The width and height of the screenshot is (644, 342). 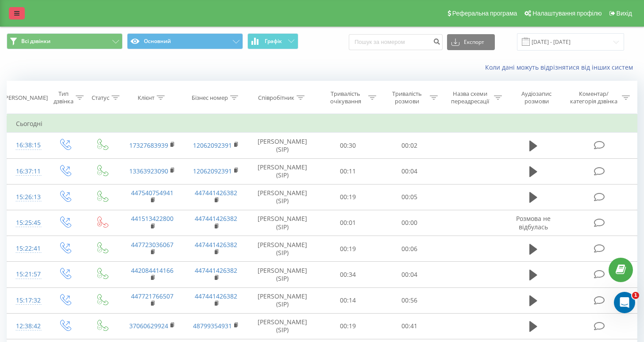 What do you see at coordinates (347, 274) in the screenshot?
I see `td: 00:34` at bounding box center [347, 274].